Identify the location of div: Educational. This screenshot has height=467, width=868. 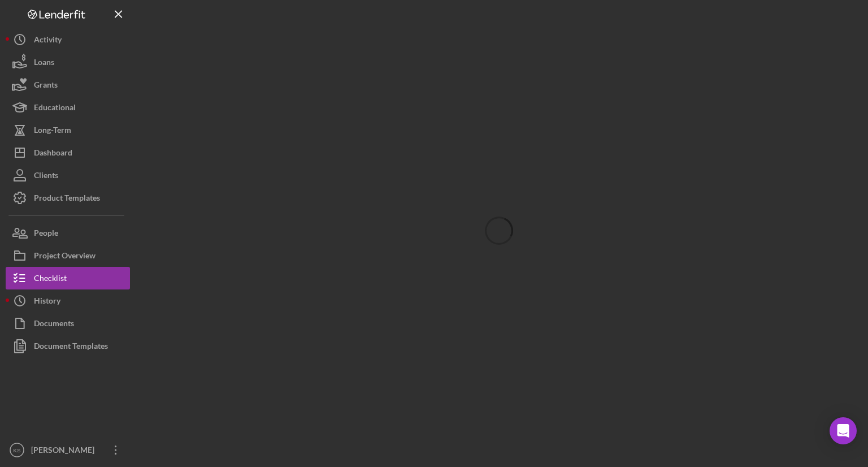
(55, 109).